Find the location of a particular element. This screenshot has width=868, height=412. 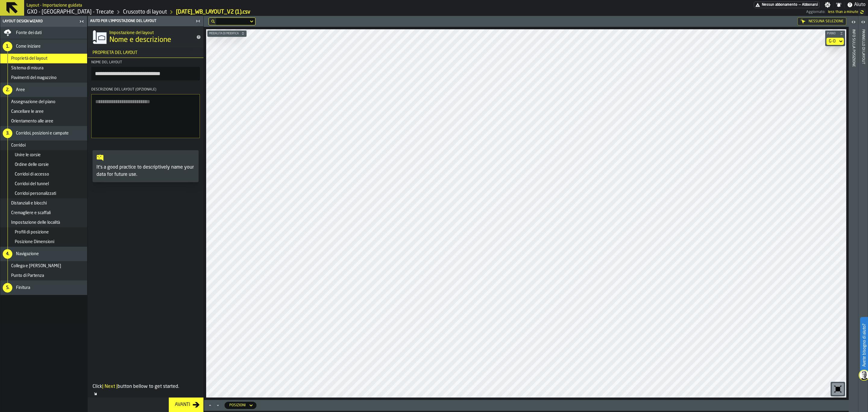

header: Pannello di layout is located at coordinates (863, 214).